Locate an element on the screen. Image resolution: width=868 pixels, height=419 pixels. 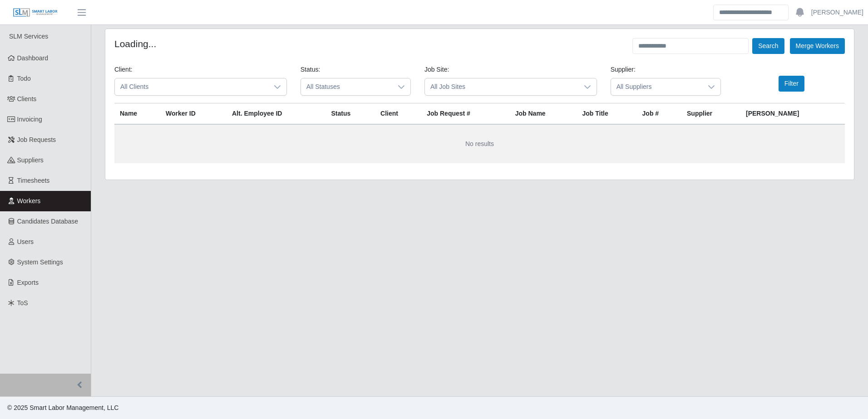
th: Job Request # is located at coordinates (465, 114).